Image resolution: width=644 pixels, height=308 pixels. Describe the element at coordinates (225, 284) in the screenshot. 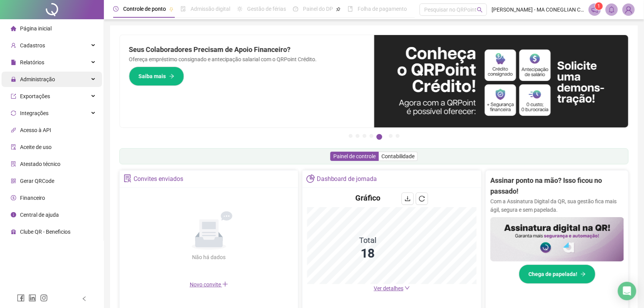

I see `span: plus` at that location.